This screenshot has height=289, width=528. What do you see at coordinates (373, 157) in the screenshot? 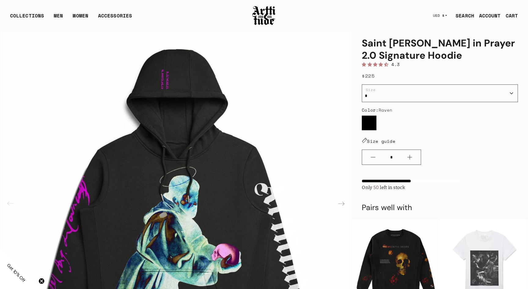
I see `button: Minus` at bounding box center [373, 157].